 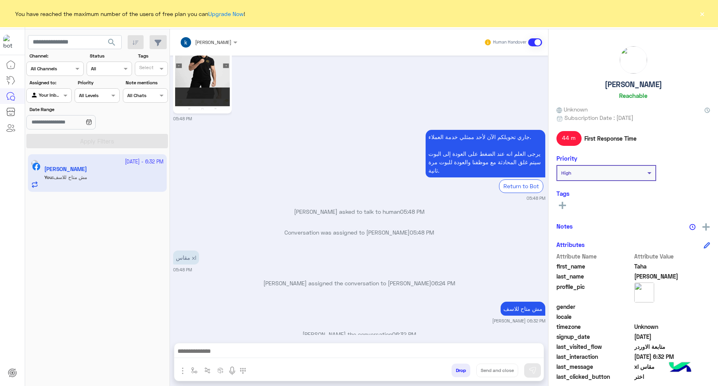 What do you see at coordinates (567, 158) in the screenshot?
I see `h6: Priority` at bounding box center [567, 158].